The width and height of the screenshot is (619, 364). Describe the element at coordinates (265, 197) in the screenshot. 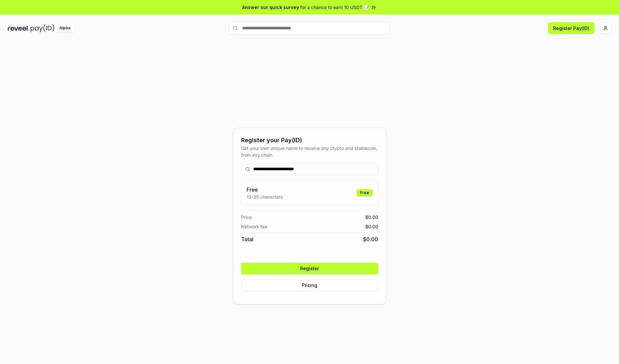

I see `p: 13-25 characters` at that location.